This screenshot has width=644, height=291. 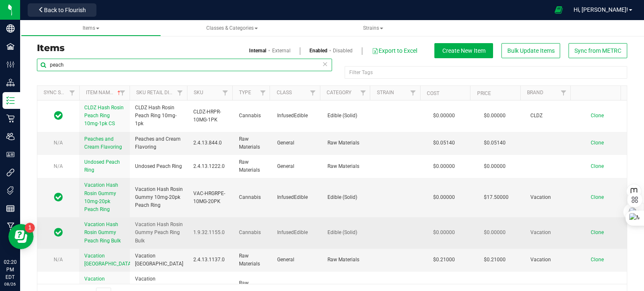 I want to click on inline-svg: Configuration, so click(x=11, y=65).